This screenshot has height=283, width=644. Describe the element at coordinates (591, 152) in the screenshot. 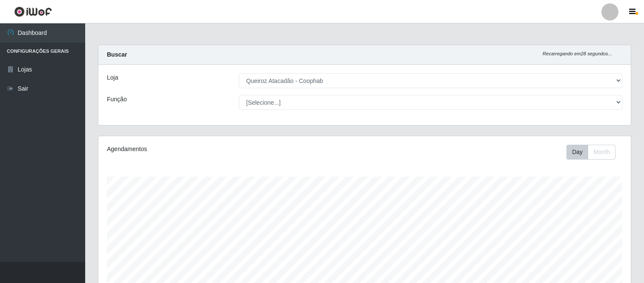

I see `div: First group` at that location.